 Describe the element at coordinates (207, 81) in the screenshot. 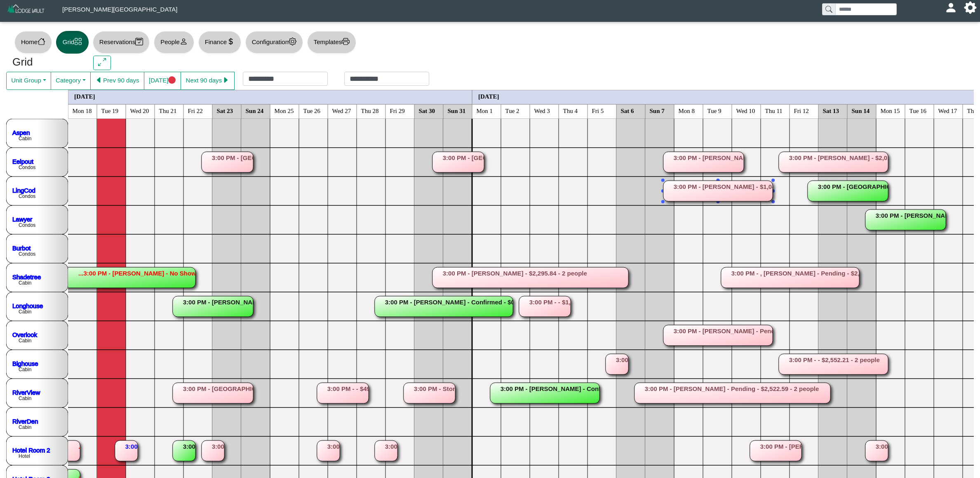

I see `button: Next 90 dayscaret right fill` at that location.